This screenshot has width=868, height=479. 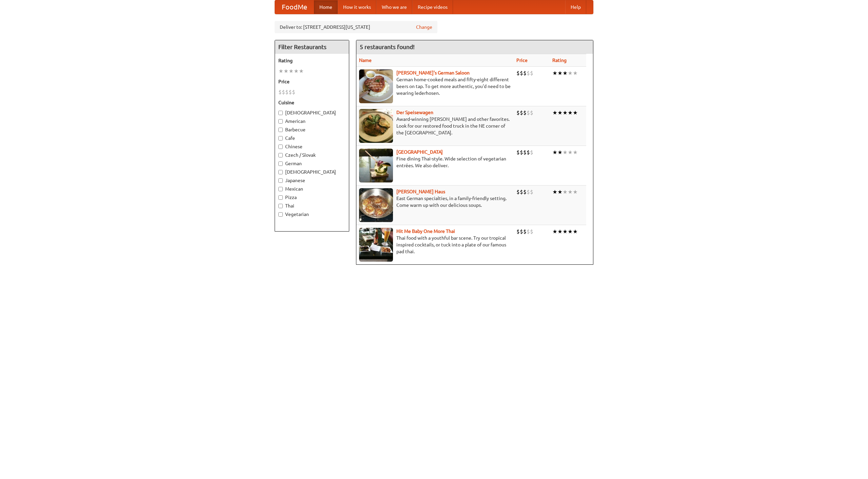 What do you see at coordinates (312, 121) in the screenshot?
I see `label: American` at bounding box center [312, 121].